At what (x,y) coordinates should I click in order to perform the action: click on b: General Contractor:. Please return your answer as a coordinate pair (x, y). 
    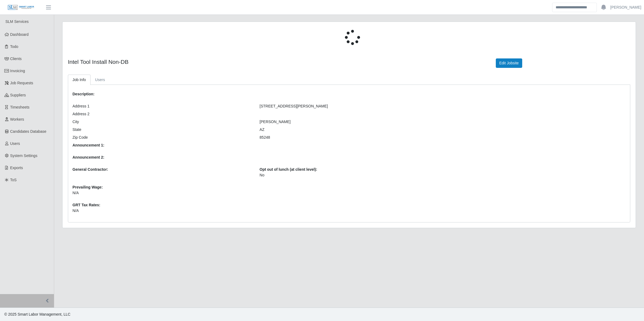
    Looking at the image, I should click on (90, 170).